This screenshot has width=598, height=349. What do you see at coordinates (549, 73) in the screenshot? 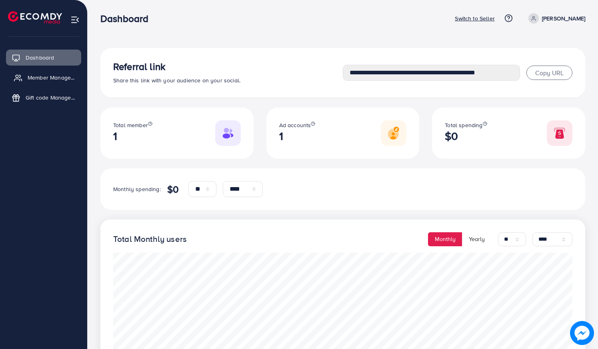
I see `span: Copy URL` at bounding box center [549, 73].